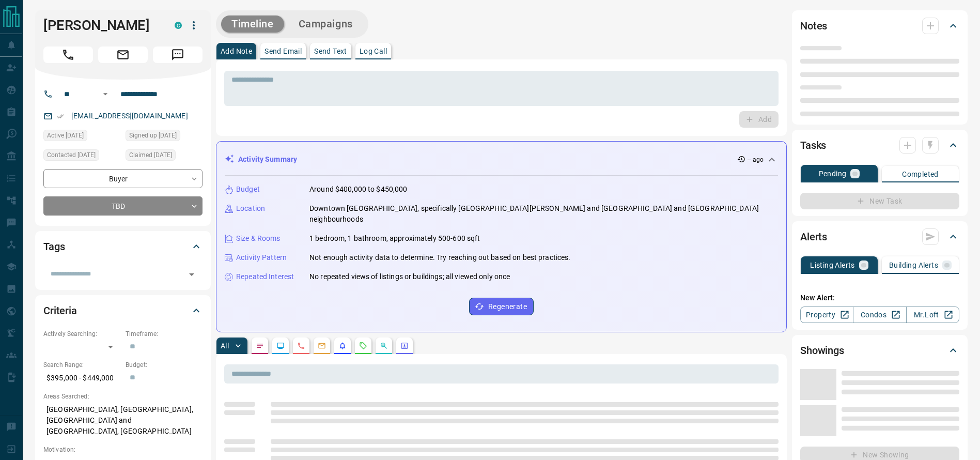 The height and width of the screenshot is (460, 980). I want to click on p: Building Alerts, so click(913, 266).